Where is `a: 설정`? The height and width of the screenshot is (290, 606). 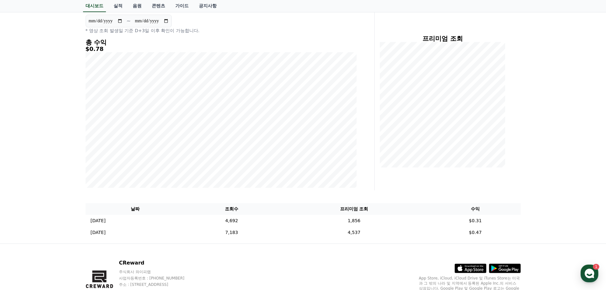 a: 설정 is located at coordinates (102, 210).